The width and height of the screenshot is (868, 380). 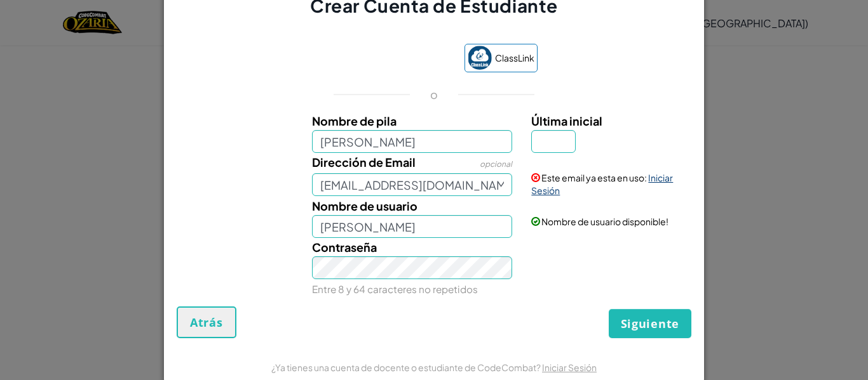 What do you see at coordinates (363, 162) in the screenshot?
I see `span: Dirección de Email` at bounding box center [363, 162].